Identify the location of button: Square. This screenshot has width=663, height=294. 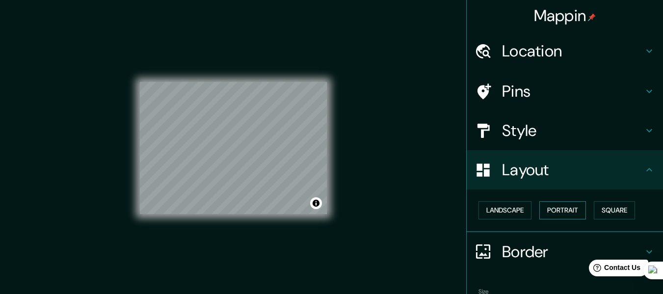
(615, 210).